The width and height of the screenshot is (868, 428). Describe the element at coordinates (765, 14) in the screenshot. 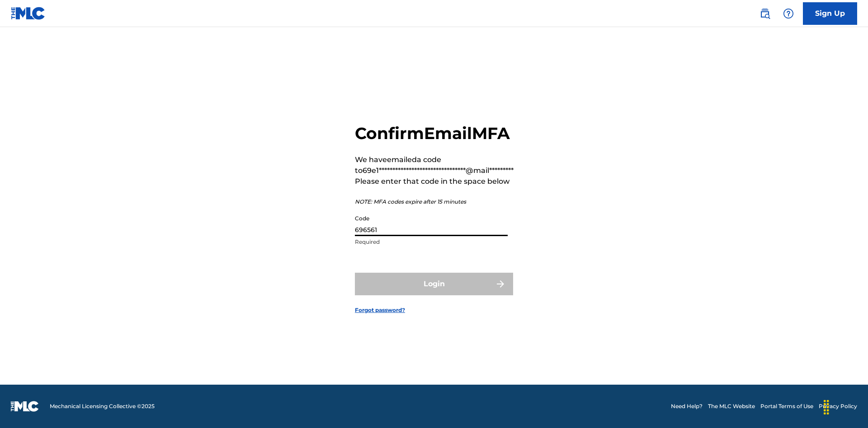

I see `img: search` at that location.